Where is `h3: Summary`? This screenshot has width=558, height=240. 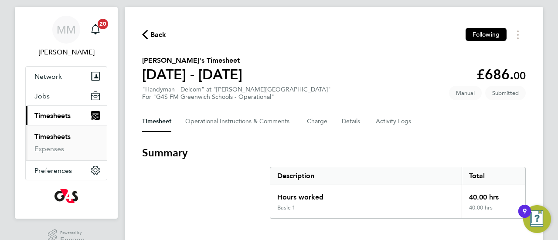 h3: Summary is located at coordinates (334, 153).